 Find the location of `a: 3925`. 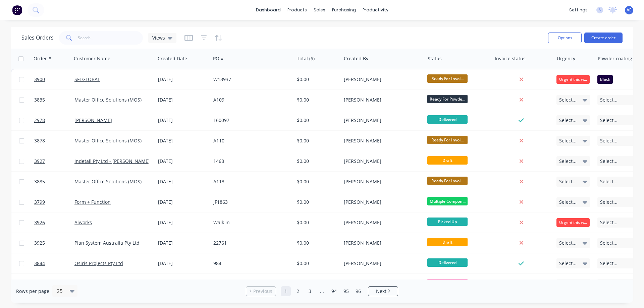

a: 3925 is located at coordinates (54, 243).